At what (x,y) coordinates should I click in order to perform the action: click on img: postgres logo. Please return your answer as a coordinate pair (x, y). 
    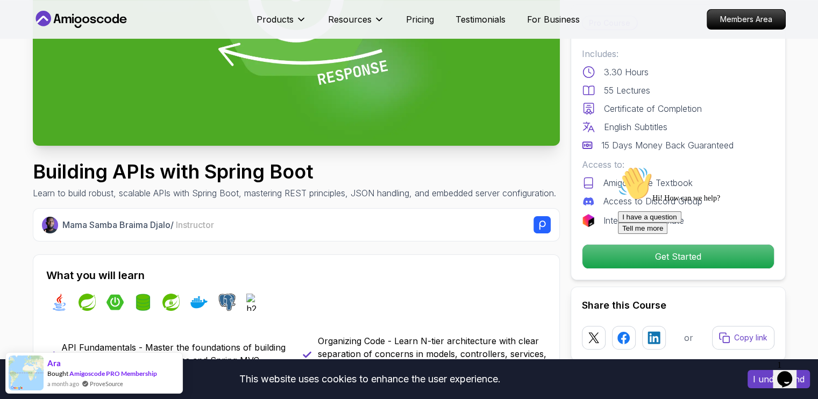
    Looking at the image, I should click on (227, 302).